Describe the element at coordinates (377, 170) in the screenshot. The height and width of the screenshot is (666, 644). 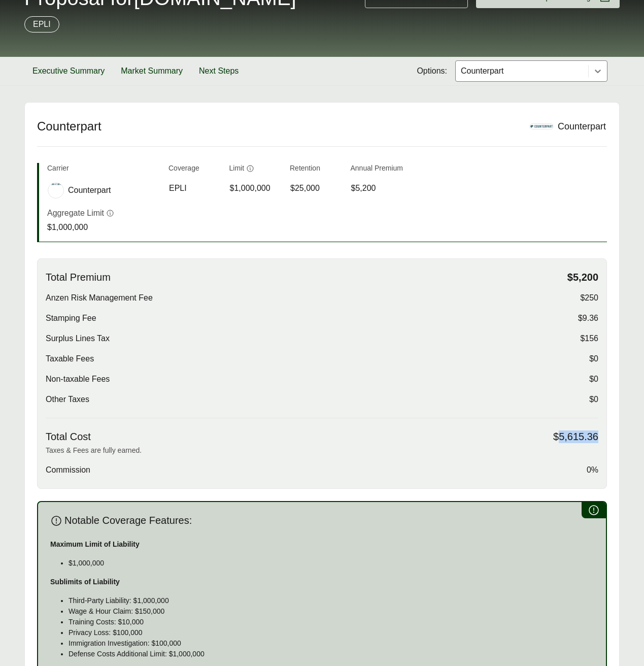
I see `th: Annual Premium` at that location.